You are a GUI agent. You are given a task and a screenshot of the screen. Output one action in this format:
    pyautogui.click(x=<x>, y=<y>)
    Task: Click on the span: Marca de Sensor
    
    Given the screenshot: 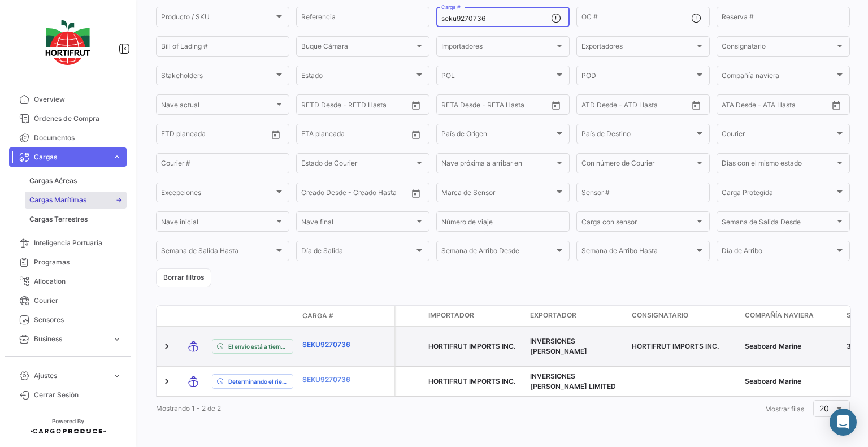 What is the action you would take?
    pyautogui.click(x=498, y=194)
    